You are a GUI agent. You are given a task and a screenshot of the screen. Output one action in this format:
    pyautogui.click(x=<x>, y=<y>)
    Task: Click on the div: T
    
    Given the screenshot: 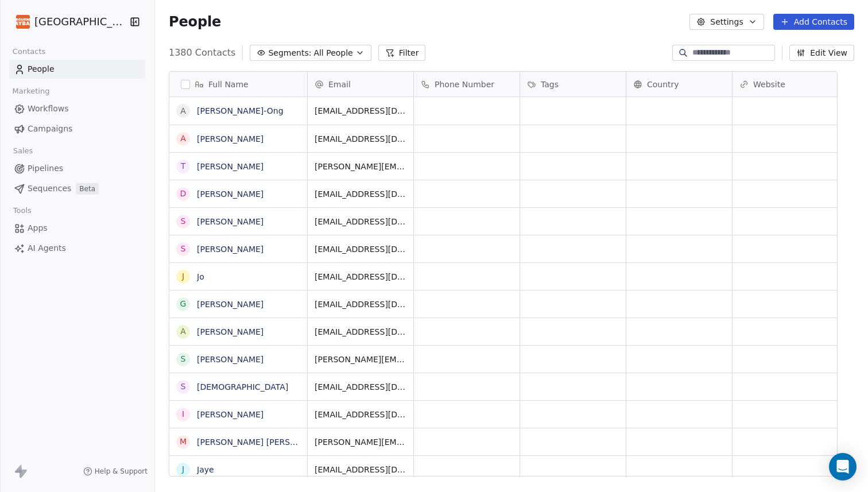 What is the action you would take?
    pyautogui.click(x=183, y=166)
    